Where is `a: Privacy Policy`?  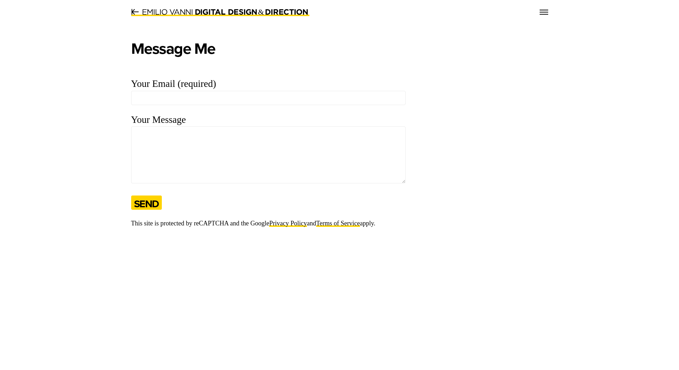
a: Privacy Policy is located at coordinates (288, 223).